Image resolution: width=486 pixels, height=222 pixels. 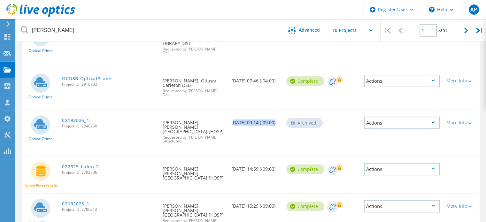 I want to click on span: Isilon/PowerScale, so click(x=41, y=185).